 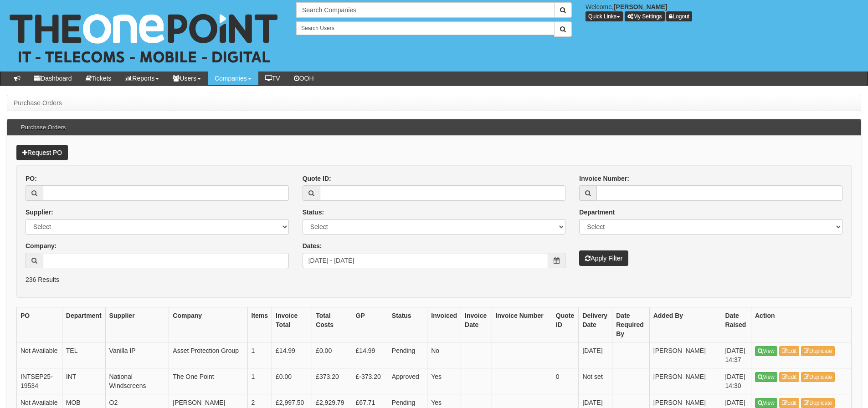 I want to click on th: Action, so click(x=801, y=324).